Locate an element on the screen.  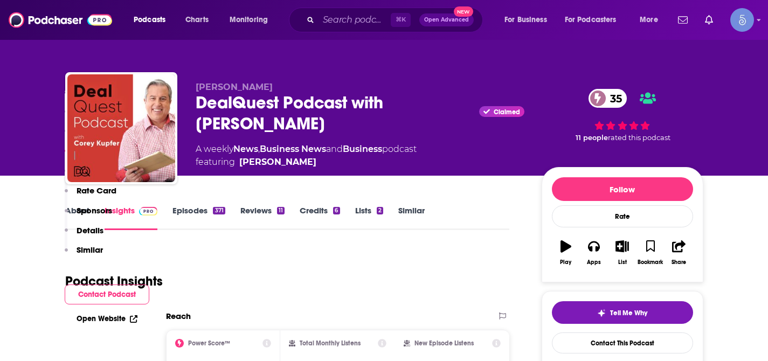
div: Search podcasts, credits, & more... is located at coordinates (396, 20).